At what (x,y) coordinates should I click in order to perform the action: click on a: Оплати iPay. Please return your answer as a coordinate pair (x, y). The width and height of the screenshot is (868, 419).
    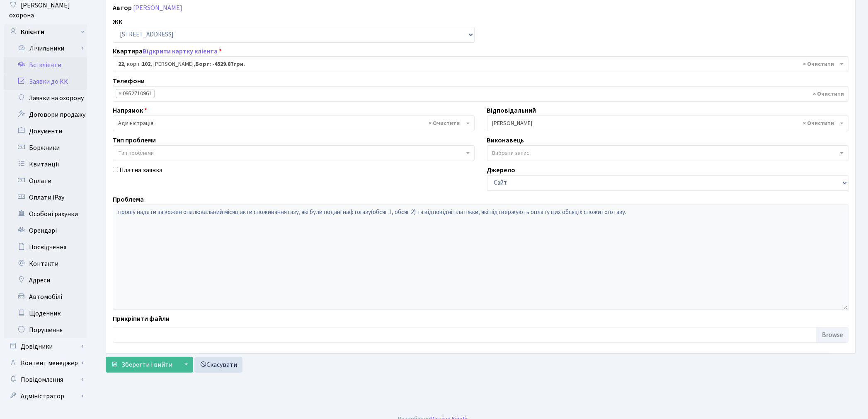
    Looking at the image, I should click on (45, 198).